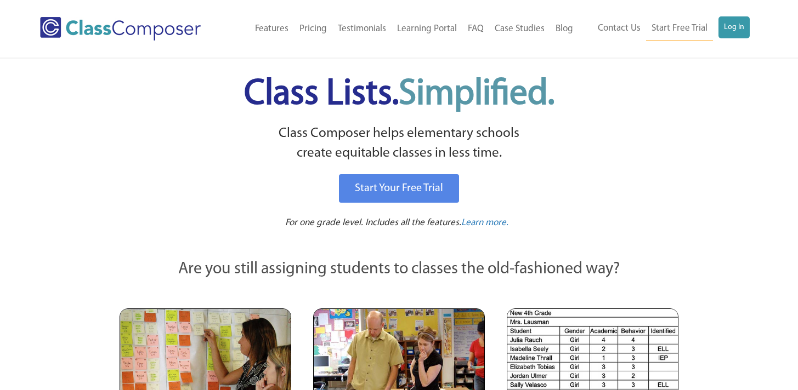  I want to click on a: Case Studies, so click(519, 29).